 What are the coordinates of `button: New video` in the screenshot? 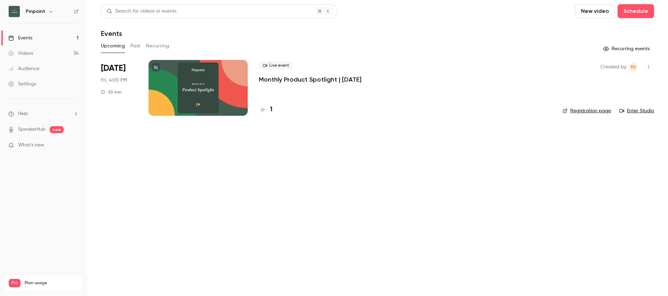 It's located at (595, 11).